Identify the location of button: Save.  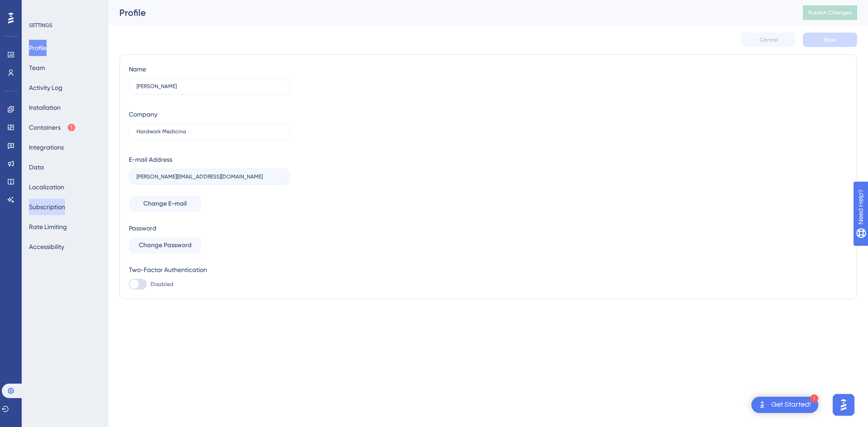
(830, 39).